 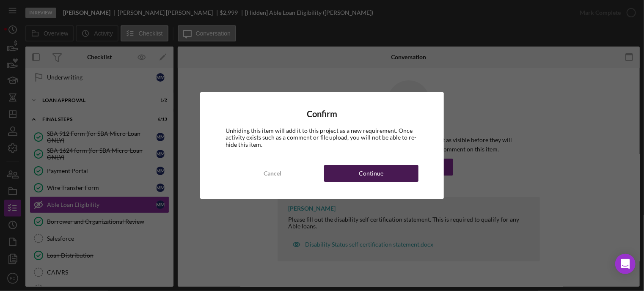 What do you see at coordinates (372, 173) in the screenshot?
I see `div: Continue` at bounding box center [372, 173].